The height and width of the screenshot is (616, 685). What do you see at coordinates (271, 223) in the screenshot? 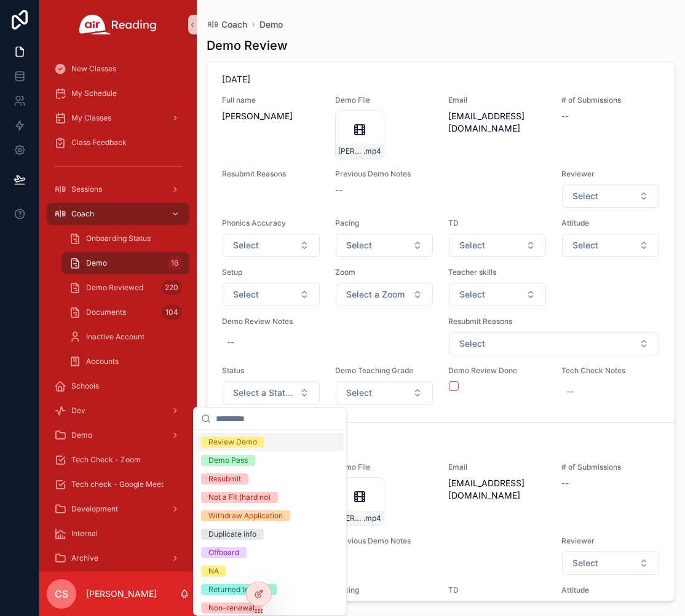
I see `span: Phonics Accuracy` at bounding box center [271, 223].